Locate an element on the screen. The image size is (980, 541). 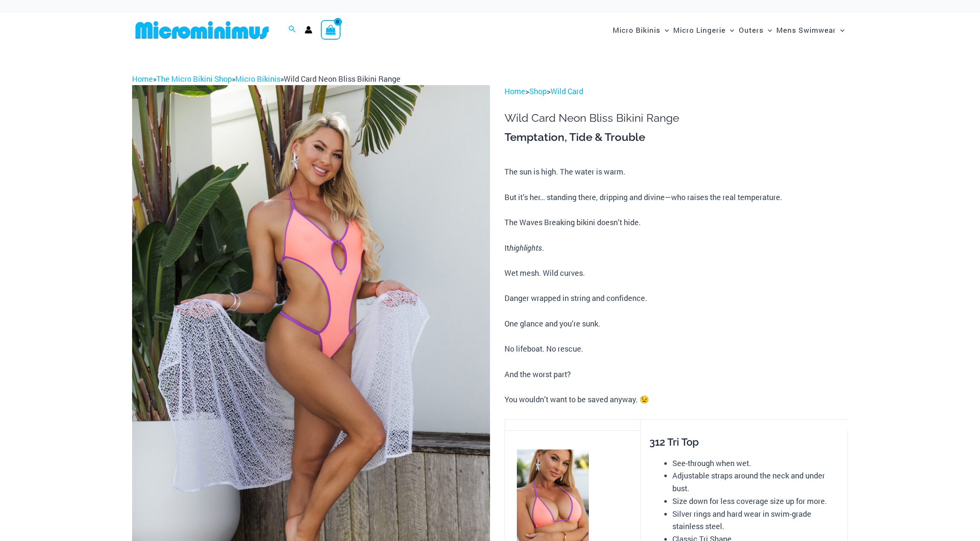
h1: Wild Card Neon Bliss Bikini Range is located at coordinates (677, 118).